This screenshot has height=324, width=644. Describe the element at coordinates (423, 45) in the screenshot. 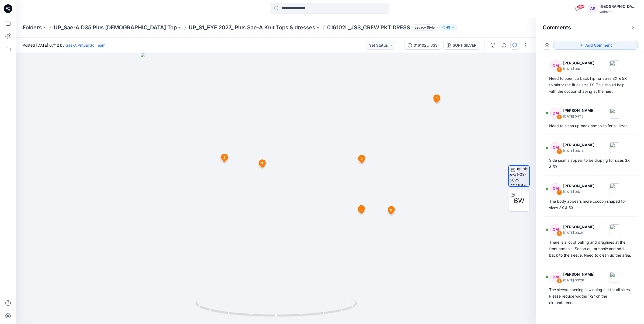

I see `button: 016102L_JSS` at that location.